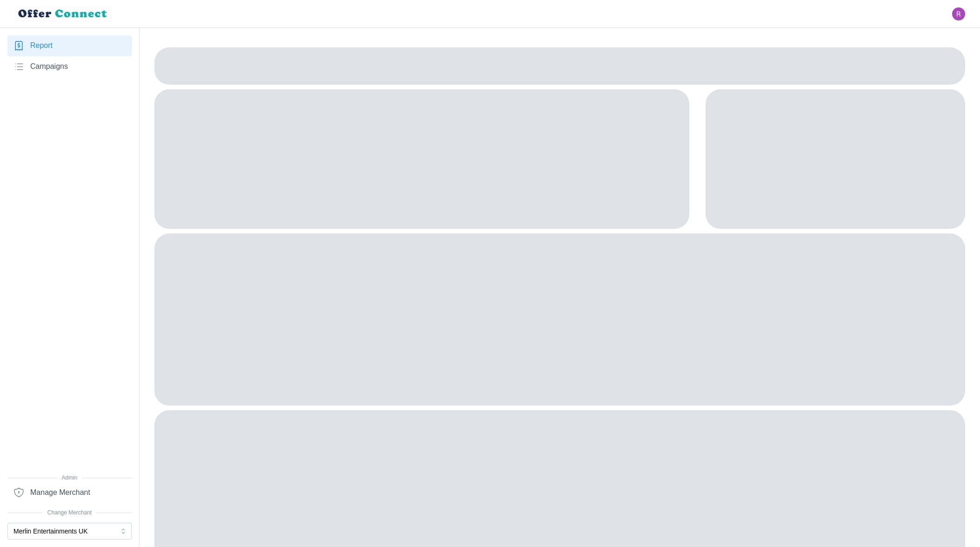 Image resolution: width=980 pixels, height=547 pixels. What do you see at coordinates (63, 13) in the screenshot?
I see `img: loyalBe Logo` at bounding box center [63, 13].